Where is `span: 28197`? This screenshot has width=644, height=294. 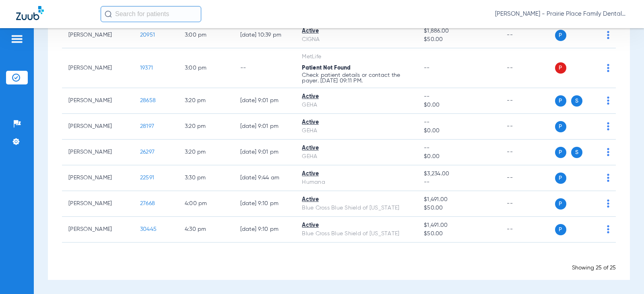
span: 28197 is located at coordinates (147, 126).